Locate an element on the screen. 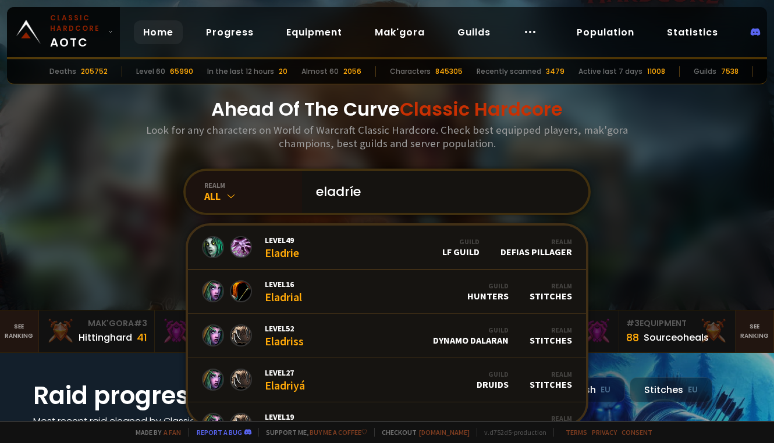  a: Level27EladriyáGuildDruidsRealmStitches is located at coordinates (387, 380).